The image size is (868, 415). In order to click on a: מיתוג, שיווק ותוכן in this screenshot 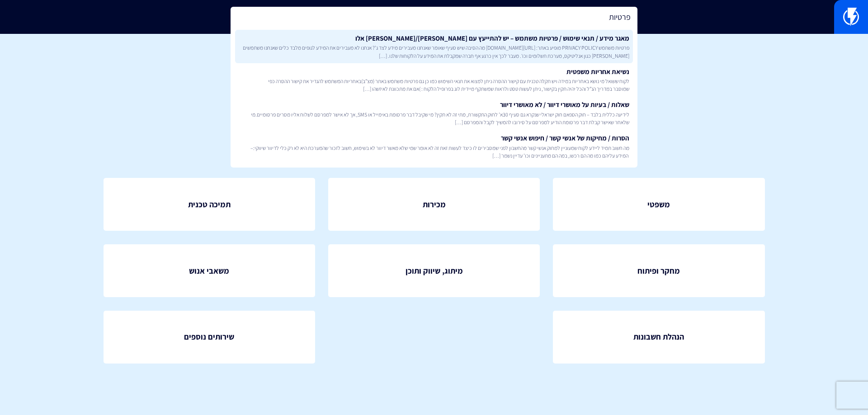, I will do `click(434, 271)`.